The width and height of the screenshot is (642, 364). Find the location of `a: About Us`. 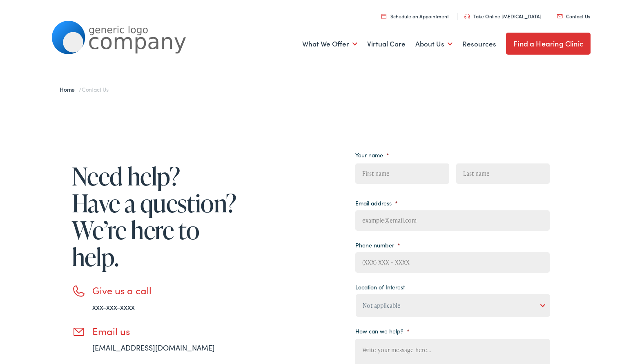

a: About Us is located at coordinates (434, 44).